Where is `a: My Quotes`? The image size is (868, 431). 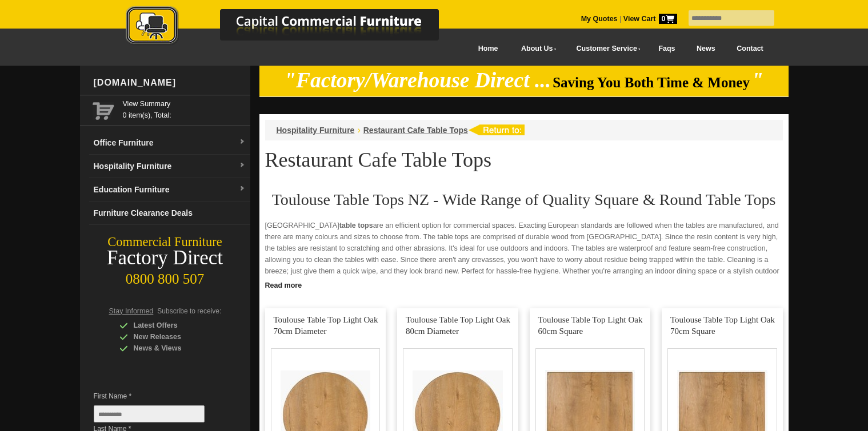
a: My Quotes is located at coordinates (599, 19).